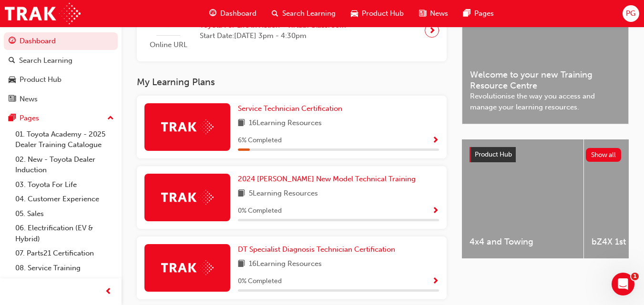  Describe the element at coordinates (60, 118) in the screenshot. I see `button: Pages` at that location.